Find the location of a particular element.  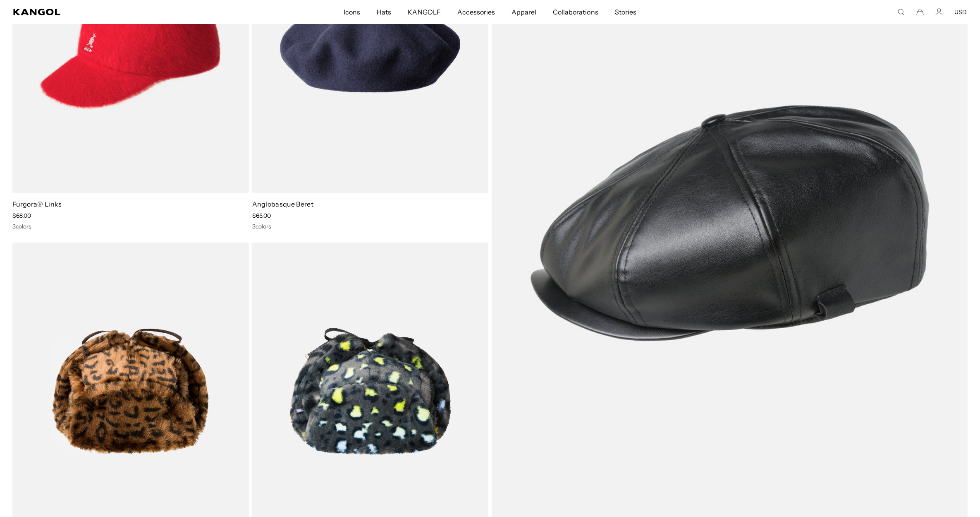

a: Furgora® Links is located at coordinates (37, 204).